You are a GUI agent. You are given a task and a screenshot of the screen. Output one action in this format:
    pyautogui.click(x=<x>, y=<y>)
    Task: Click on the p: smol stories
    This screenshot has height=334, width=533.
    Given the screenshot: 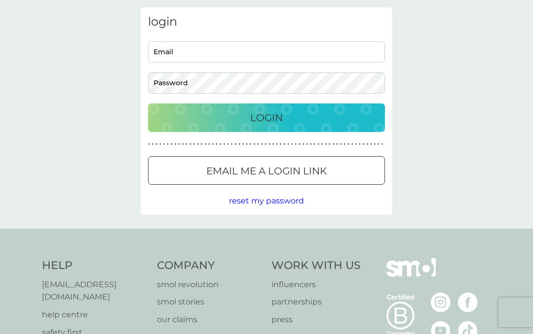 What is the action you would take?
    pyautogui.click(x=209, y=302)
    